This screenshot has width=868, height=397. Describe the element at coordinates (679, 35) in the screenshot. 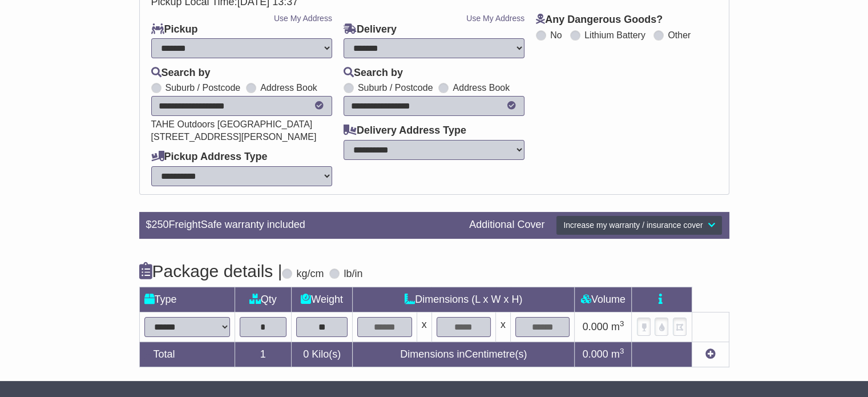

I see `label: Other` at that location.